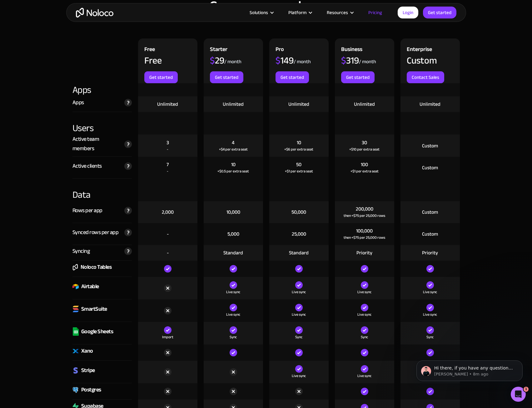  Describe the element at coordinates (280, 50) in the screenshot. I see `div: Pro` at that location.